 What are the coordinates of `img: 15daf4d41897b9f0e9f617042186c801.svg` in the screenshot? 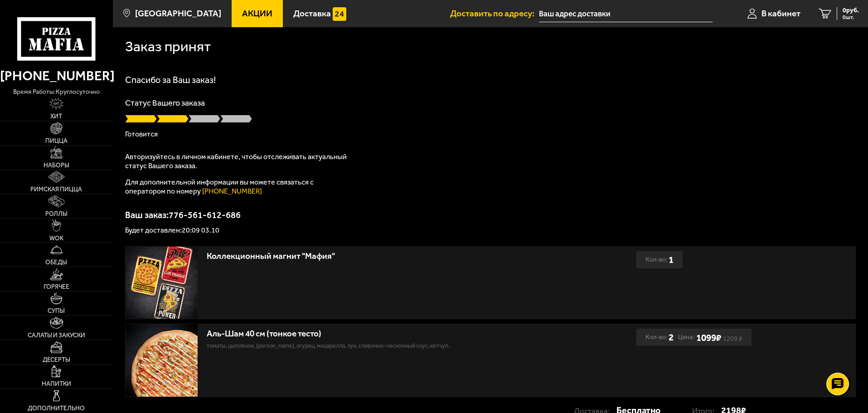 It's located at (339, 14).